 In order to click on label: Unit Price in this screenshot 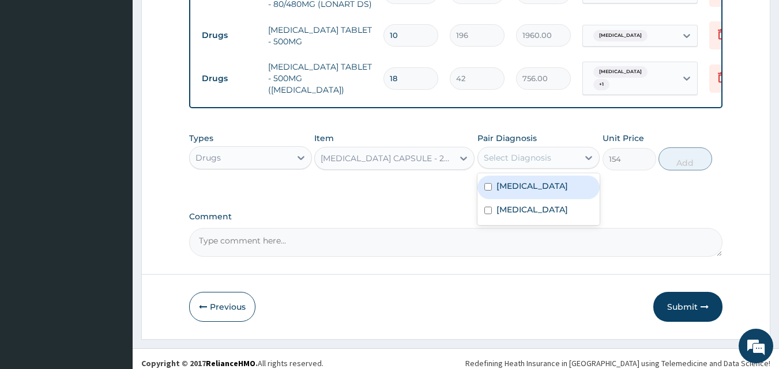, I will do `click(623, 138)`.